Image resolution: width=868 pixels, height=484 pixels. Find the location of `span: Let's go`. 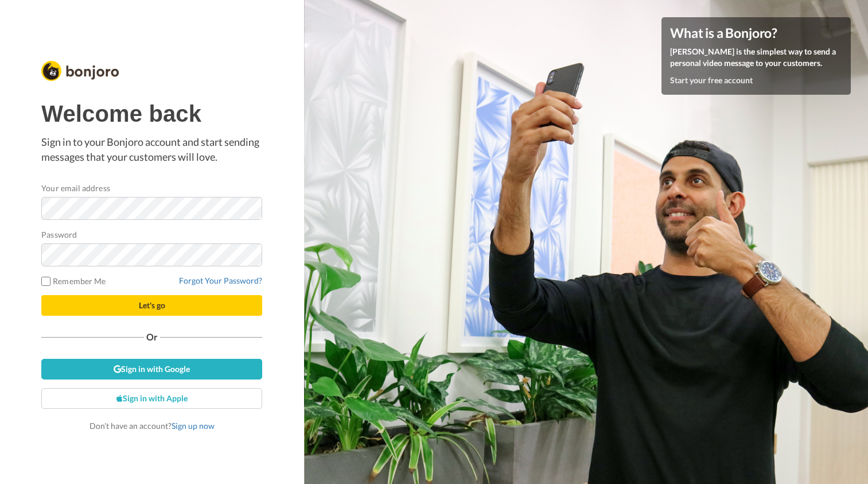

span: Let's go is located at coordinates (152, 305).